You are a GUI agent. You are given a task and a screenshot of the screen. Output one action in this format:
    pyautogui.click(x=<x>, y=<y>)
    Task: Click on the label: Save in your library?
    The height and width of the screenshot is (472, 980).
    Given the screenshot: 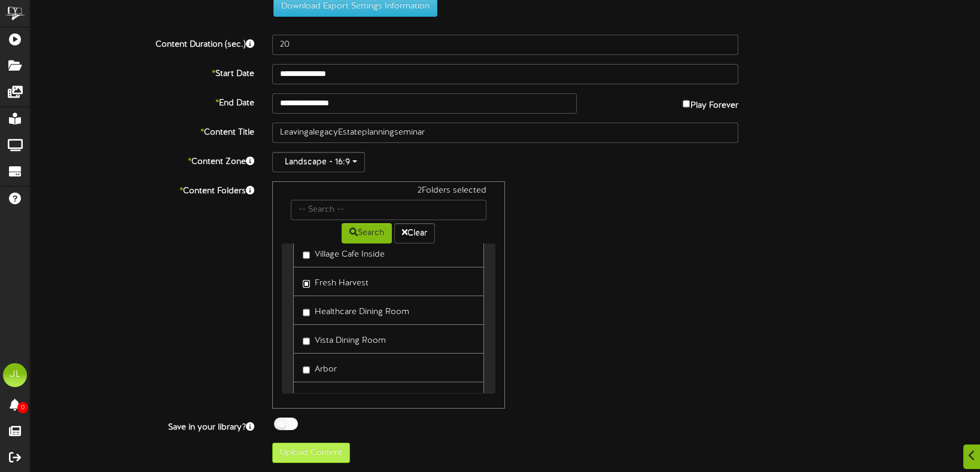 What is the action you would take?
    pyautogui.click(x=142, y=425)
    